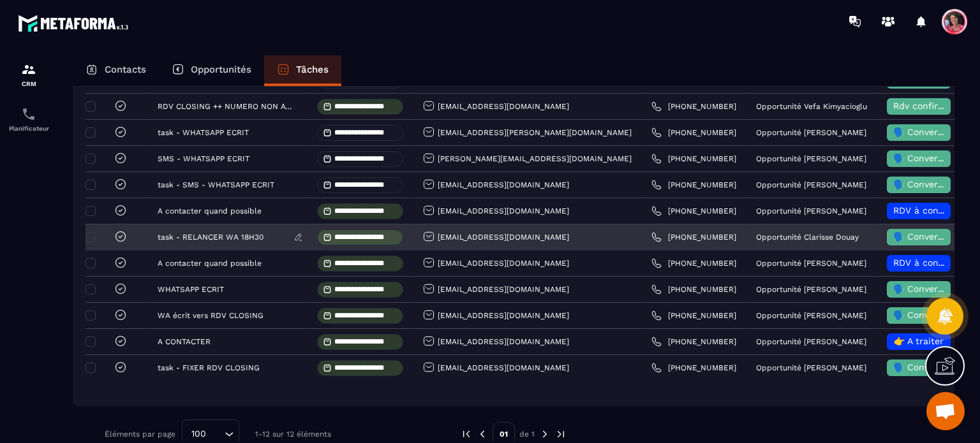 This screenshot has height=443, width=980. I want to click on span: Rdv confirmé ✅, so click(930, 106).